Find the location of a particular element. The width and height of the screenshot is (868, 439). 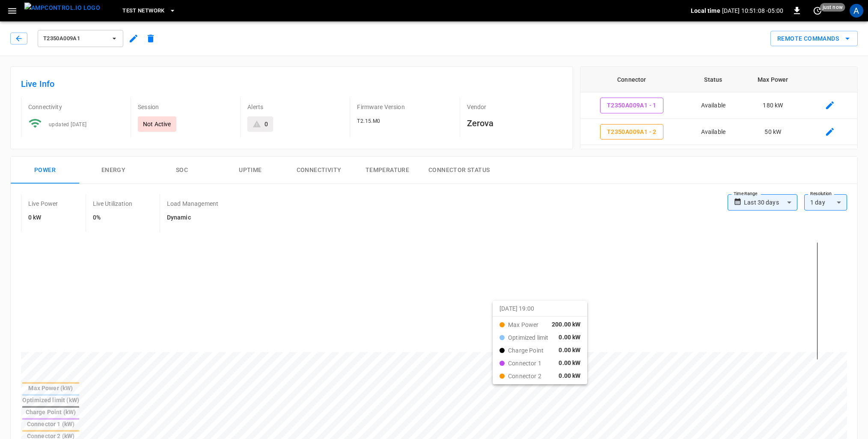

span: T2350A009A1 is located at coordinates (75, 39).